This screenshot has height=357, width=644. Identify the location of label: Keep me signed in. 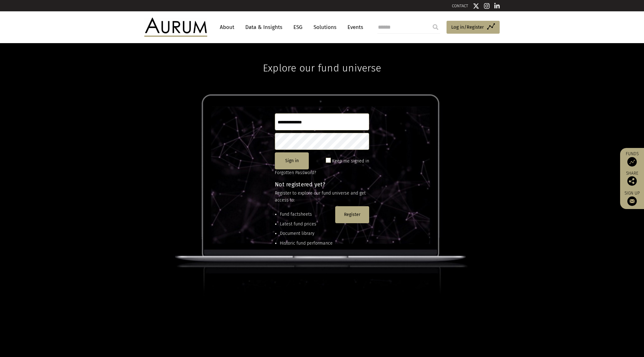
(350, 161).